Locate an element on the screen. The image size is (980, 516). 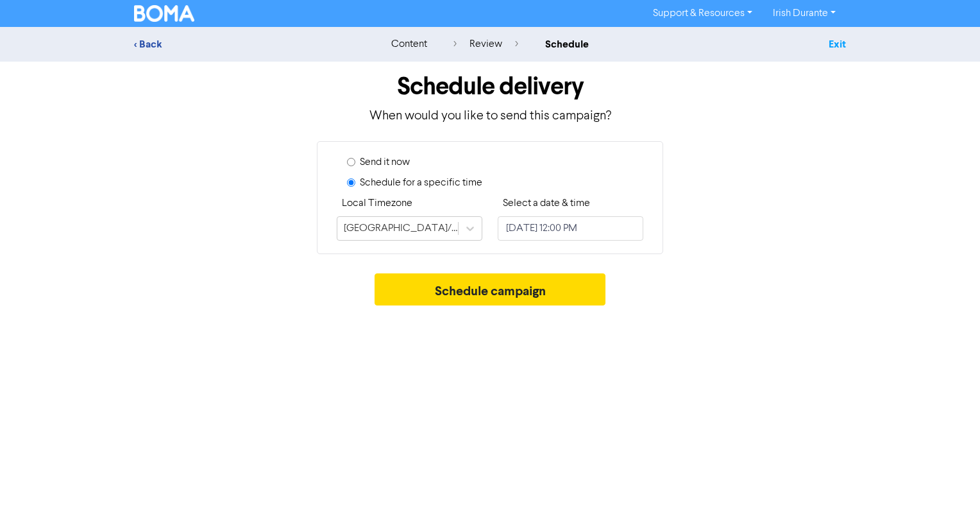
label: Local Timezone is located at coordinates (377, 203).